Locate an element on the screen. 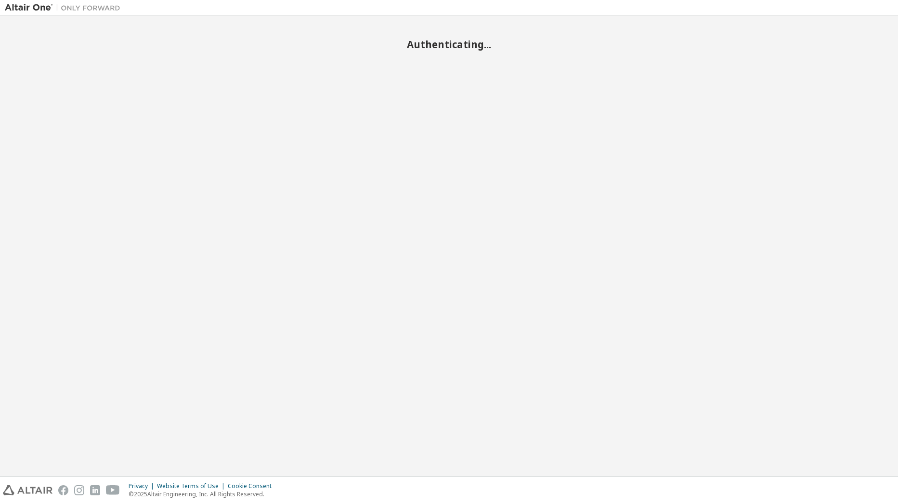  img: altair_logo.svg is located at coordinates (27, 490).